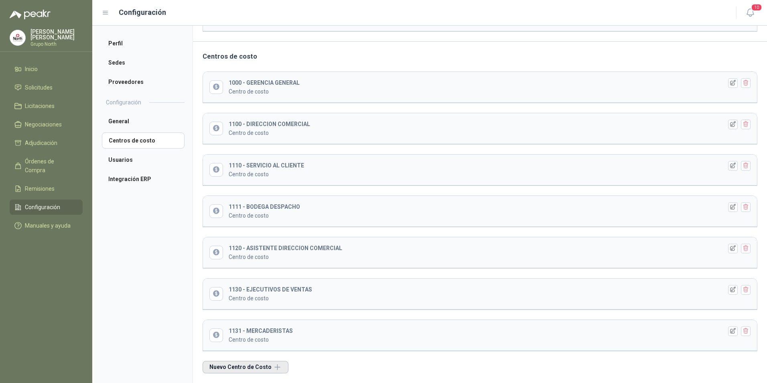 The image size is (767, 383). I want to click on li: Integración ERP, so click(143, 179).